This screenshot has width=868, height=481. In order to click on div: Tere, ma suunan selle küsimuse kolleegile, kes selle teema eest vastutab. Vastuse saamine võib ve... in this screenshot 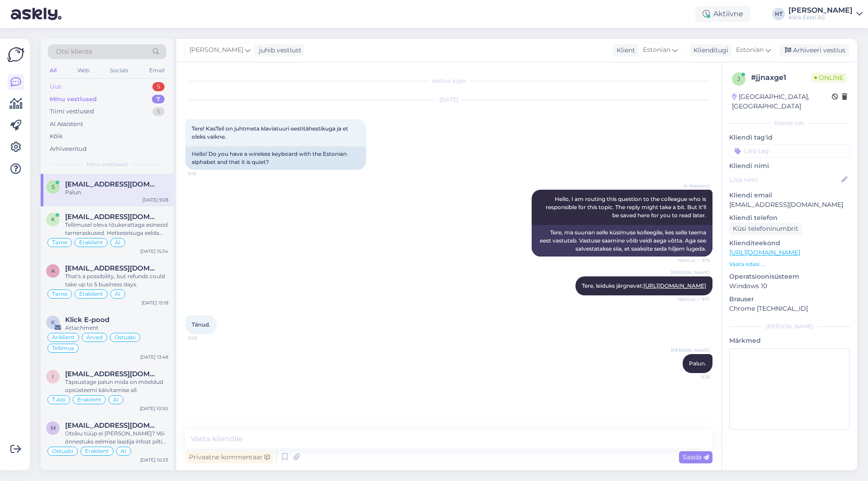, I will do `click(622, 241)`.